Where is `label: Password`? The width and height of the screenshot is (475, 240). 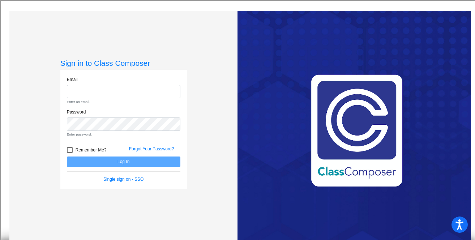 label: Password is located at coordinates (76, 112).